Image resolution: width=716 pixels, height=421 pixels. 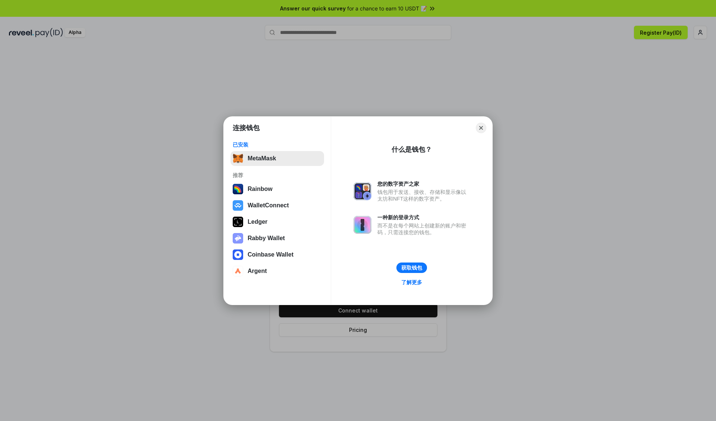 I want to click on div: 钱包用于发送、接收、存储和显示像以太坊和NFT这样的数字资产。, so click(x=424, y=195).